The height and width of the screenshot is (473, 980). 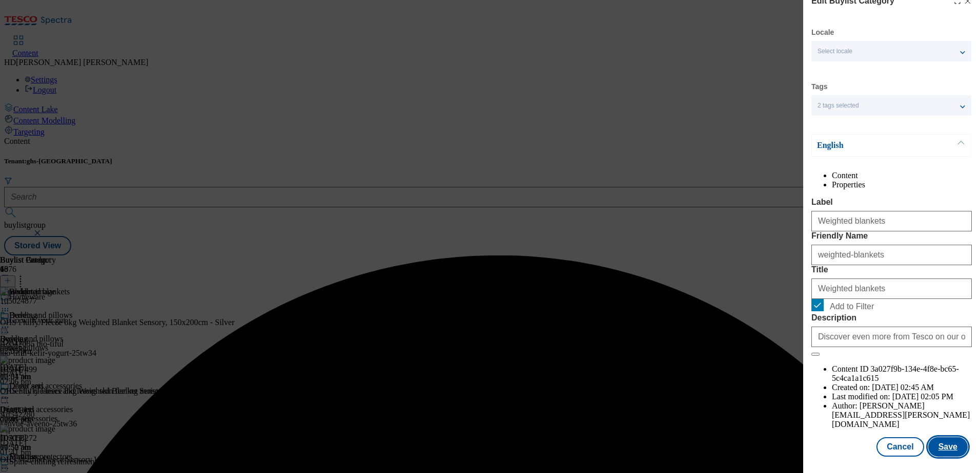 I want to click on input: Enter Description, so click(x=891, y=337).